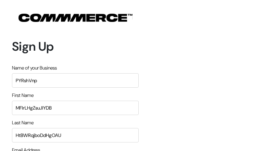  I want to click on img: COMMMERCE, so click(75, 18).